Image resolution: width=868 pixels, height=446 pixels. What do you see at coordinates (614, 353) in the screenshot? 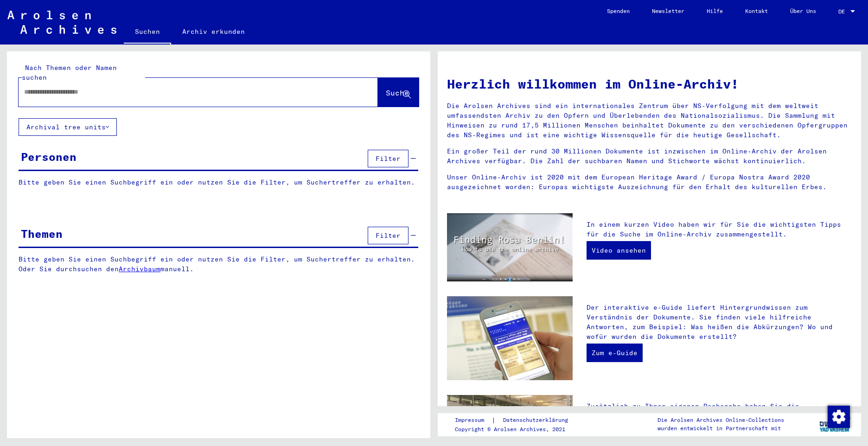
I see `a: Zum e-Guide` at bounding box center [614, 353].